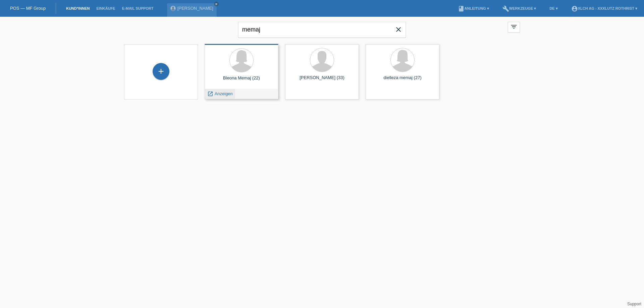  I want to click on span: Anzeigen, so click(224, 94).